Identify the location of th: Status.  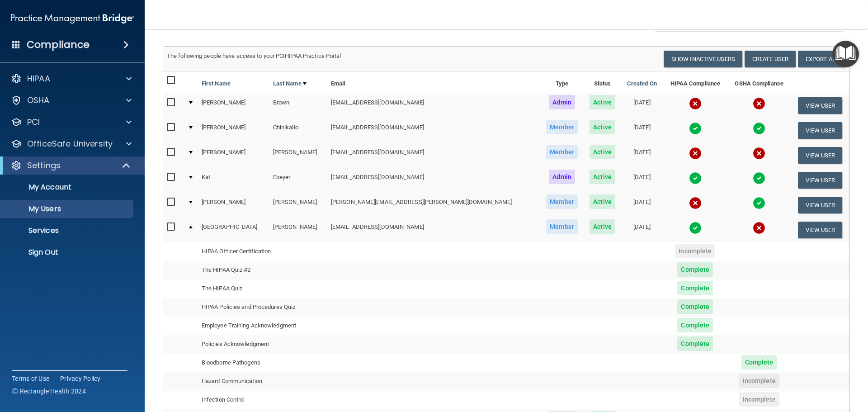
(602, 82).